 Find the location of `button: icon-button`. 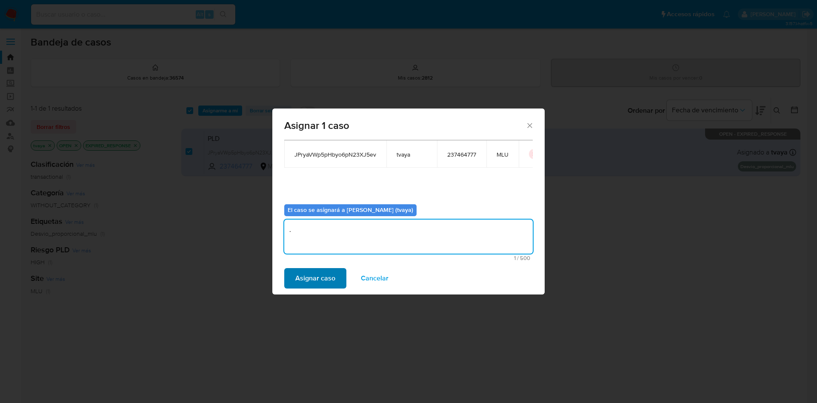

button: icon-button is located at coordinates (534, 154).